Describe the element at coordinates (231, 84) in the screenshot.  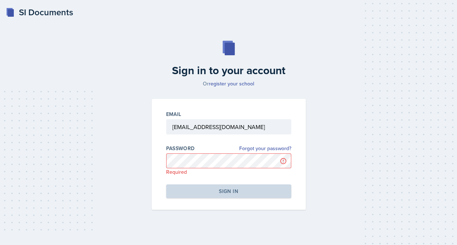
I see `a: register your school` at that location.